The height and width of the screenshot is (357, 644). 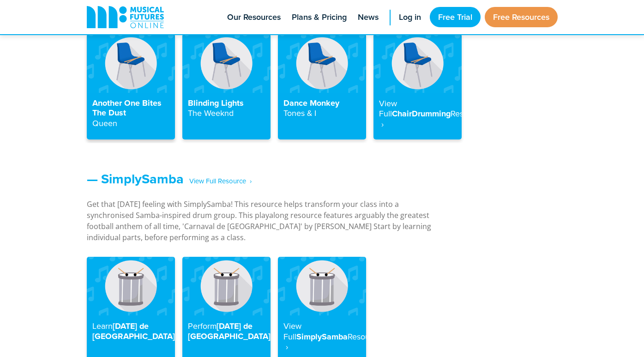 What do you see at coordinates (368, 17) in the screenshot?
I see `span: News` at bounding box center [368, 17].